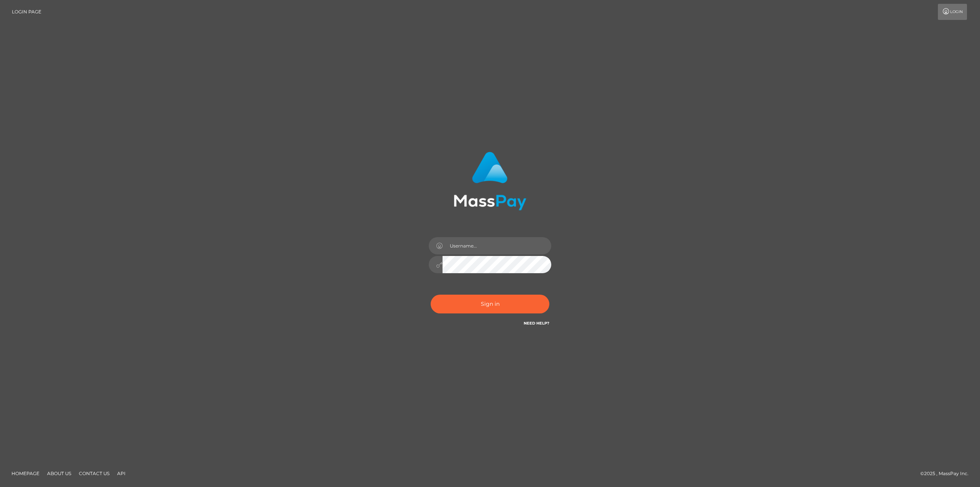 The width and height of the screenshot is (980, 487). Describe the element at coordinates (26, 12) in the screenshot. I see `a: Login Page` at that location.